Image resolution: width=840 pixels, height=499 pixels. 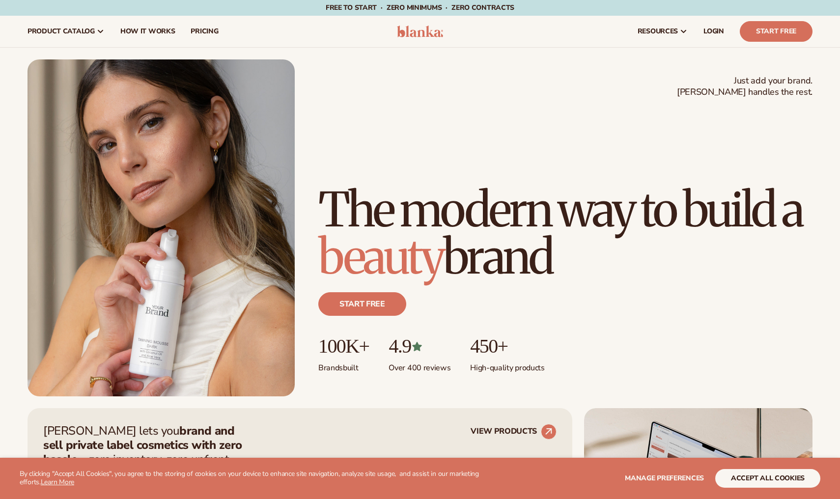 What do you see at coordinates (507, 346) in the screenshot?
I see `p: 450+` at bounding box center [507, 346].